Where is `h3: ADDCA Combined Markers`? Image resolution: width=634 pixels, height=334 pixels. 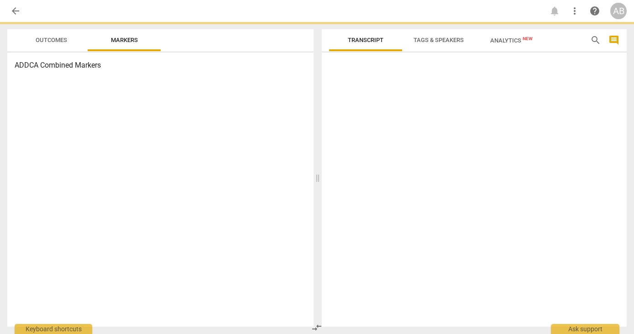 h3: ADDCA Combined Markers is located at coordinates (160, 65).